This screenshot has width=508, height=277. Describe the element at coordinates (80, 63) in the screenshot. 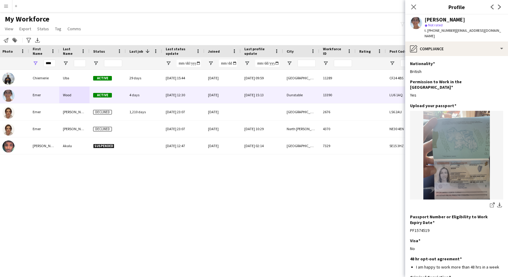

I see `input: Last Name Filter Input` at that location.